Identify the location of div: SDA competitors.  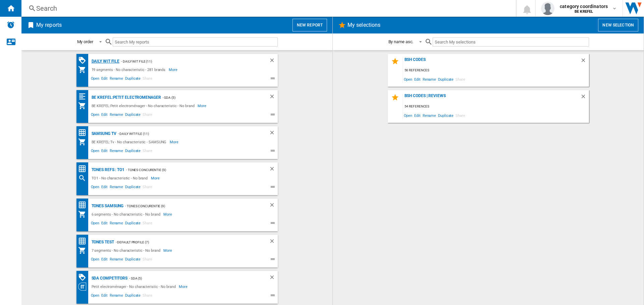
(108, 279).